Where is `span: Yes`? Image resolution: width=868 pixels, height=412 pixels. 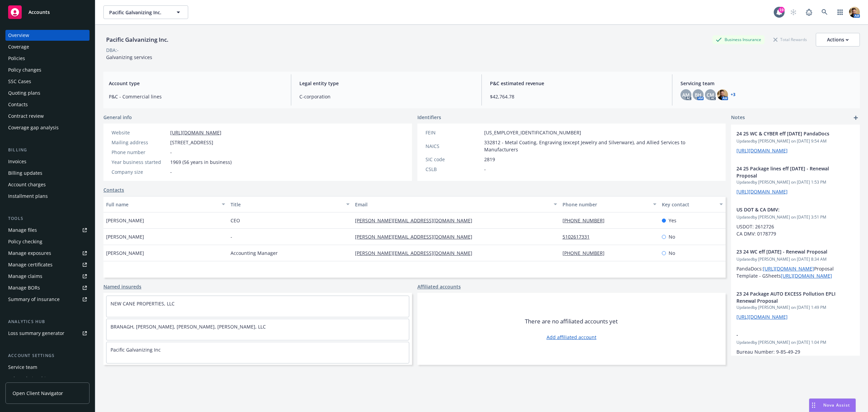 span: Yes is located at coordinates (672, 220).